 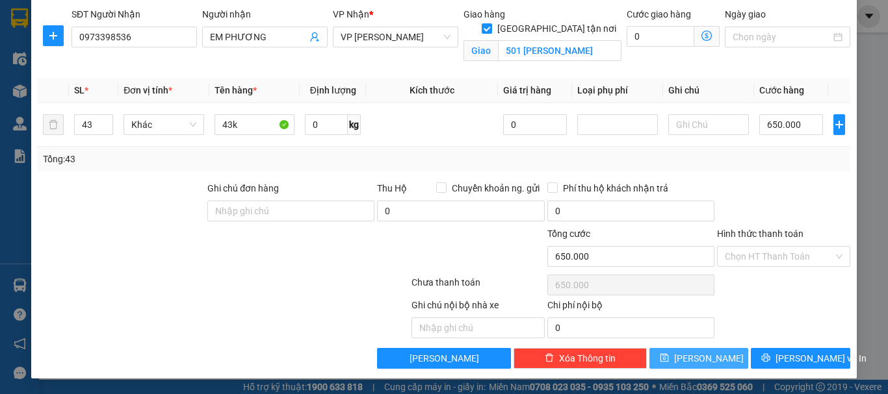 What do you see at coordinates (664, 359) in the screenshot?
I see `span: save` at bounding box center [664, 359].